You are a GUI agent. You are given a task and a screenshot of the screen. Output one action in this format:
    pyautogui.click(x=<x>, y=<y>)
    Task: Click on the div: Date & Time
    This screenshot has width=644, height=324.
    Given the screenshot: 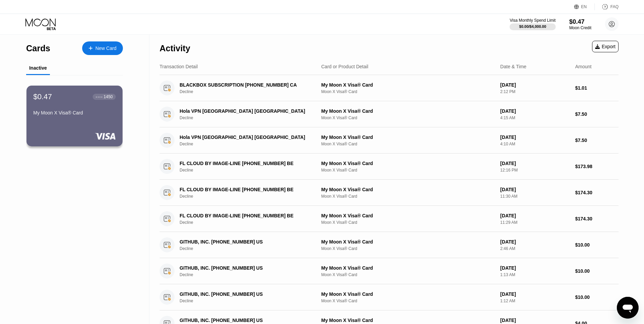 What is the action you would take?
    pyautogui.click(x=513, y=67)
    